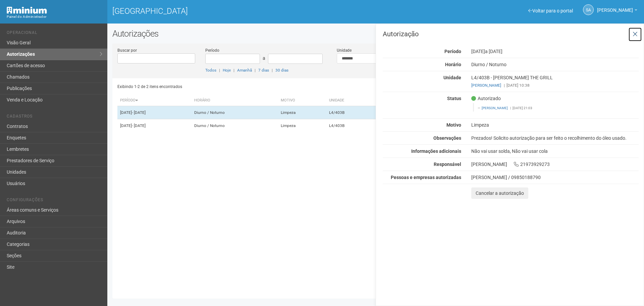 Image resolution: width=644 pixels, height=306 pixels. I want to click on th: Motivo, so click(302, 101).